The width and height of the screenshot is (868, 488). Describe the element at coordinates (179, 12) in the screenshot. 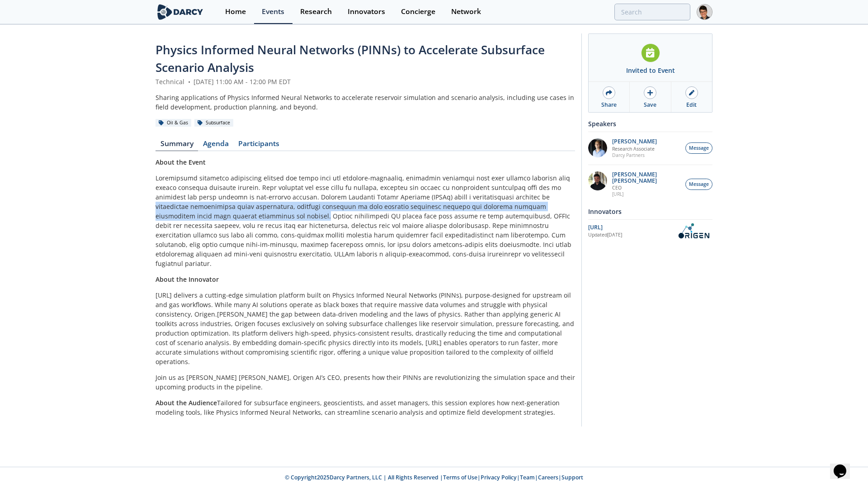

I see `img: logo-wide.svg` at that location.